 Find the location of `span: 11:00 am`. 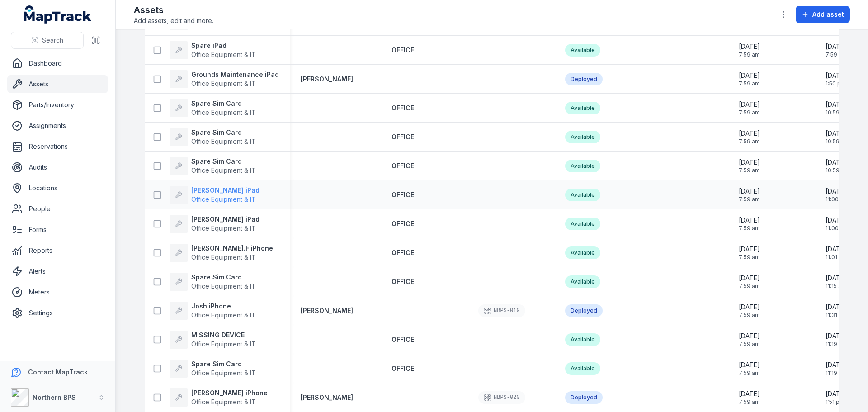

span: 11:00 am is located at coordinates (836, 229).